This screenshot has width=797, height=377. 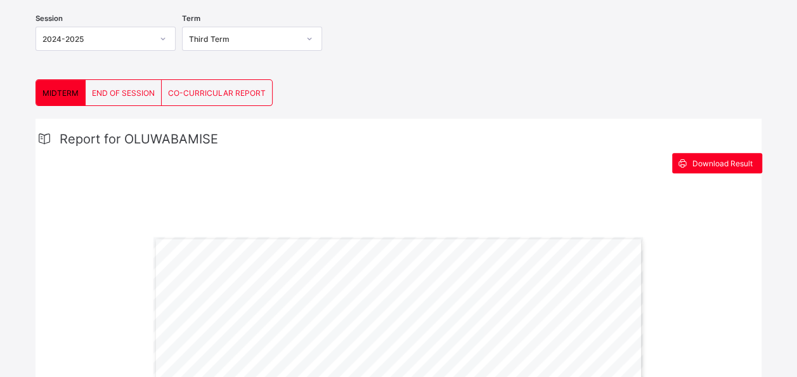 What do you see at coordinates (60, 93) in the screenshot?
I see `span: MIDTERM` at bounding box center [60, 93].